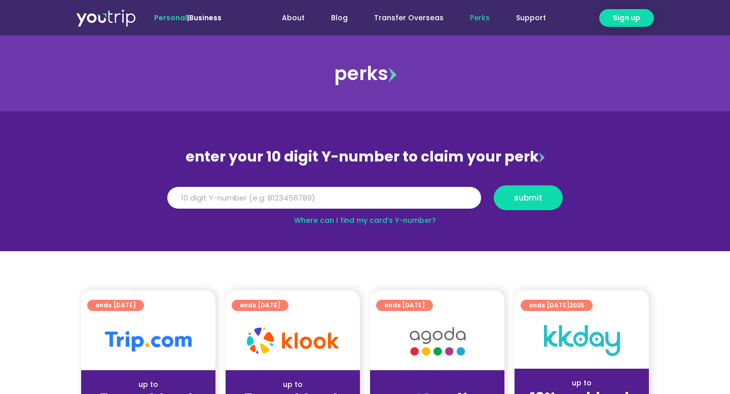 The height and width of the screenshot is (394, 730). I want to click on a: Sign up, so click(627, 18).